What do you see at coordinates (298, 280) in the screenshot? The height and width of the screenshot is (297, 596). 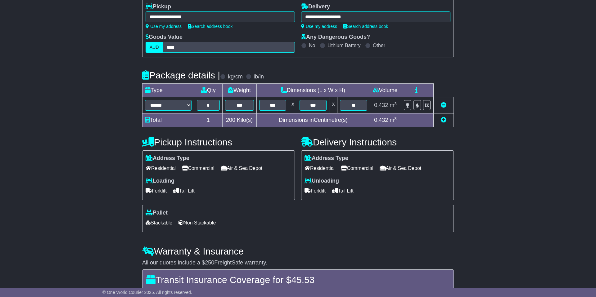 I see `h4: Transit Insurance Coverage for $` at bounding box center [298, 280].